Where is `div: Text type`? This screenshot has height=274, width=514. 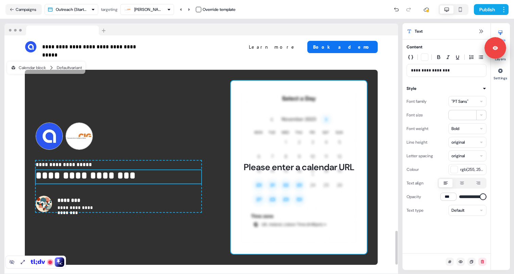 div: Text type is located at coordinates (415, 210).